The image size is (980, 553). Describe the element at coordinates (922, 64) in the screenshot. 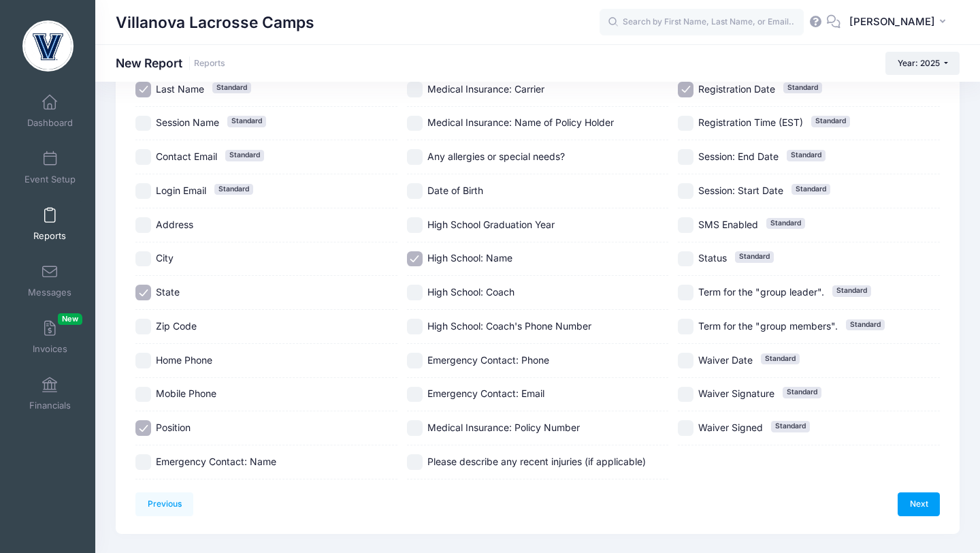

I see `button: Year: 2025` at that location.